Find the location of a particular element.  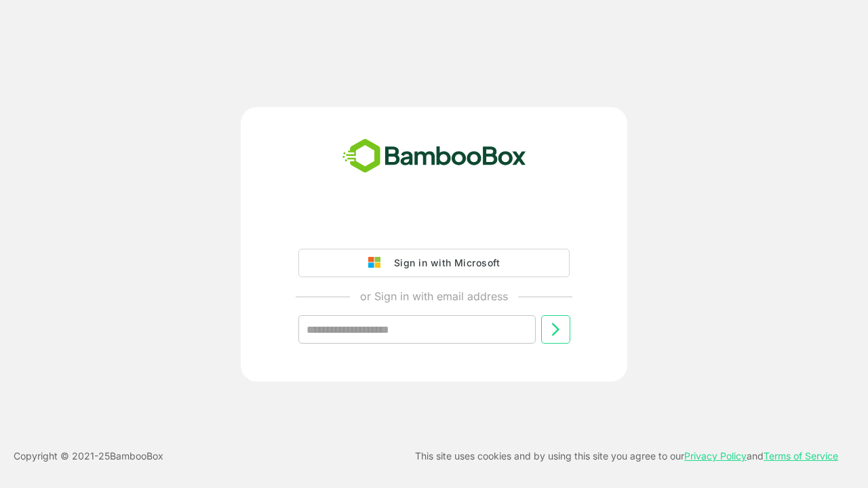

img: google is located at coordinates (378, 263).